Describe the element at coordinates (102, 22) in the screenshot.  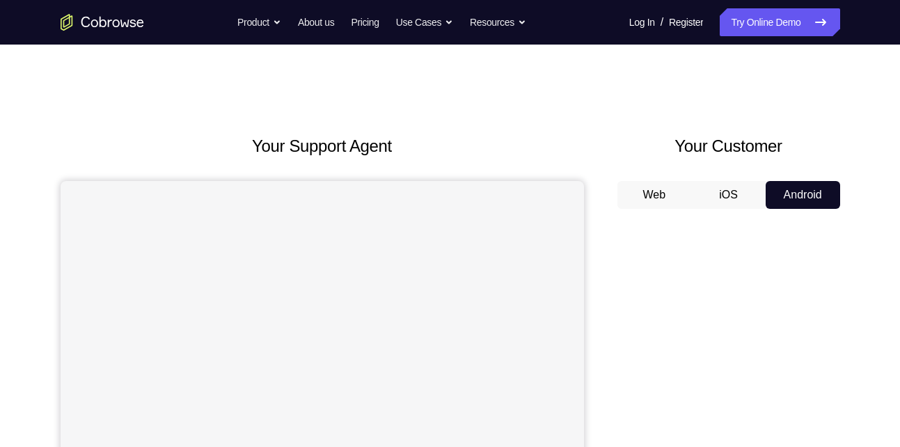
I see `a: Go to the home page` at that location.